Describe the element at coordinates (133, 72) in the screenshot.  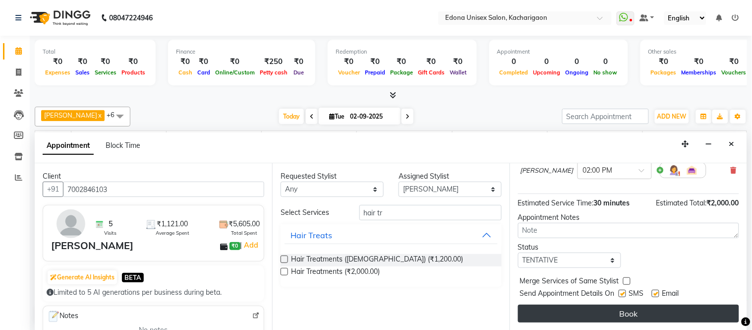
I see `span: Products` at that location.